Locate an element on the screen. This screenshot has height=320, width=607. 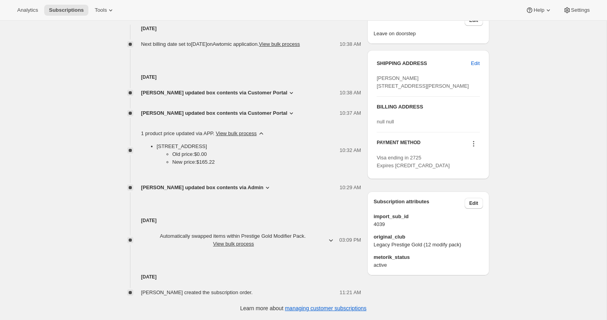
li: New price: $165.22 is located at coordinates (219, 162).